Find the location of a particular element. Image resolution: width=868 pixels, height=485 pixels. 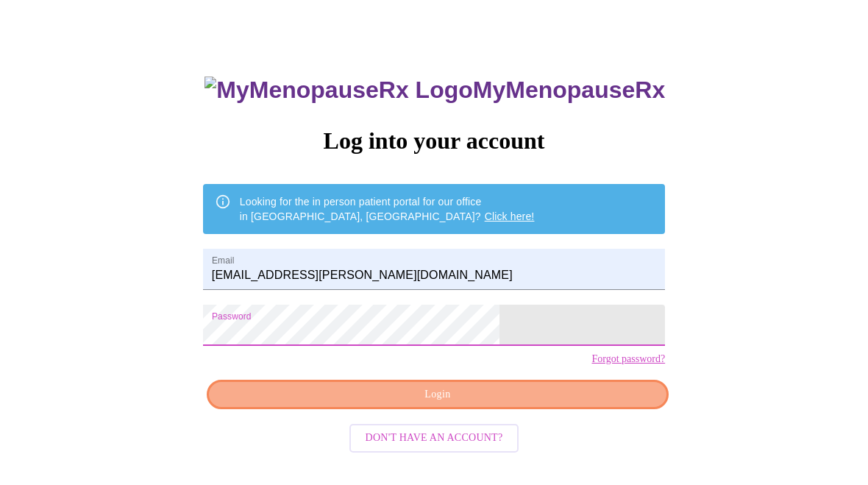

a: Forgot password? is located at coordinates (628, 359).